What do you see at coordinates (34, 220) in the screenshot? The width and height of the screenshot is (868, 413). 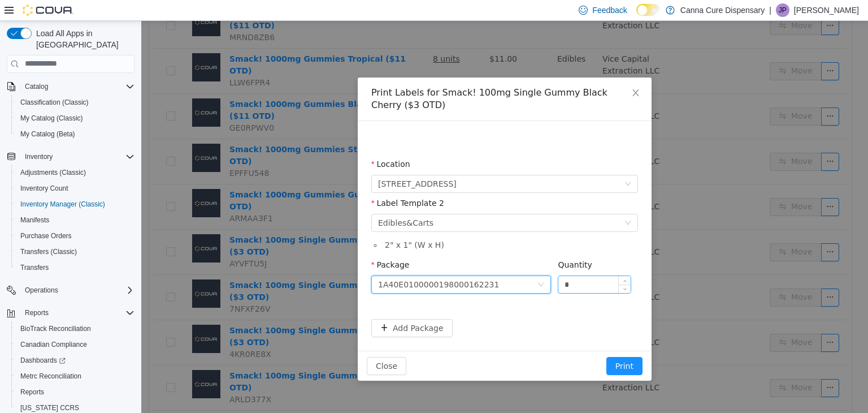 I see `a: Manifests` at bounding box center [34, 220].